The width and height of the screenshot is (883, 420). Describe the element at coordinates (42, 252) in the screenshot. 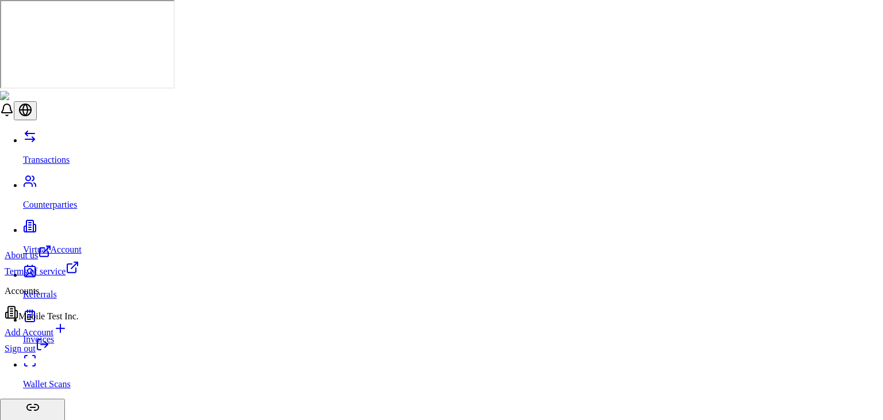

I see `div: About us` at that location.